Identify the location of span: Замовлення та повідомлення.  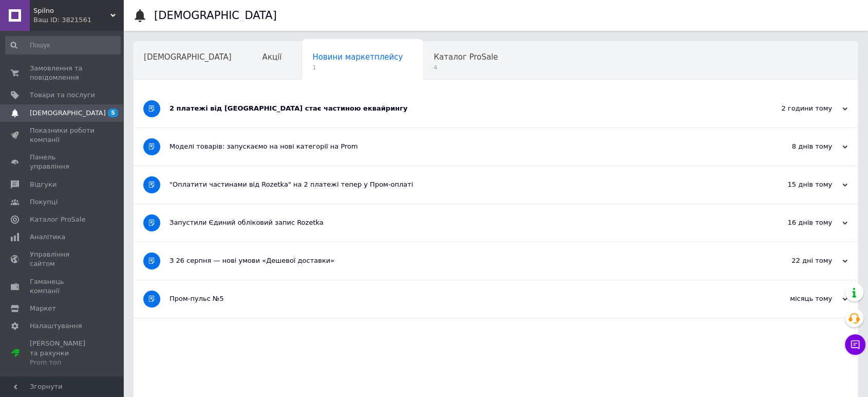
(62, 73).